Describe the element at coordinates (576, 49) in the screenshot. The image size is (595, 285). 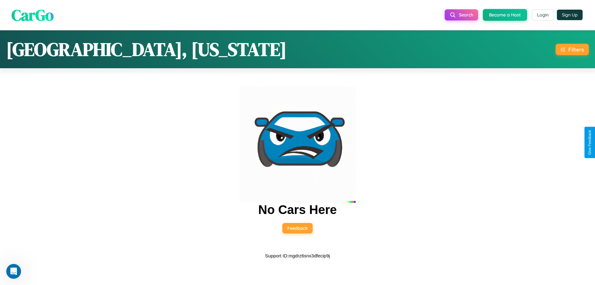
I see `div: Filters` at that location.